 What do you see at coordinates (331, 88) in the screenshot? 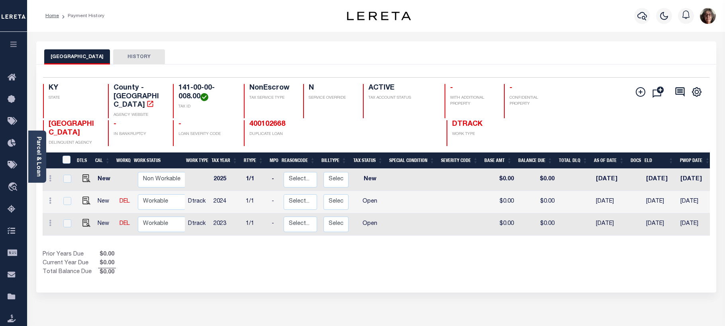
I see `h4: N` at bounding box center [331, 88].